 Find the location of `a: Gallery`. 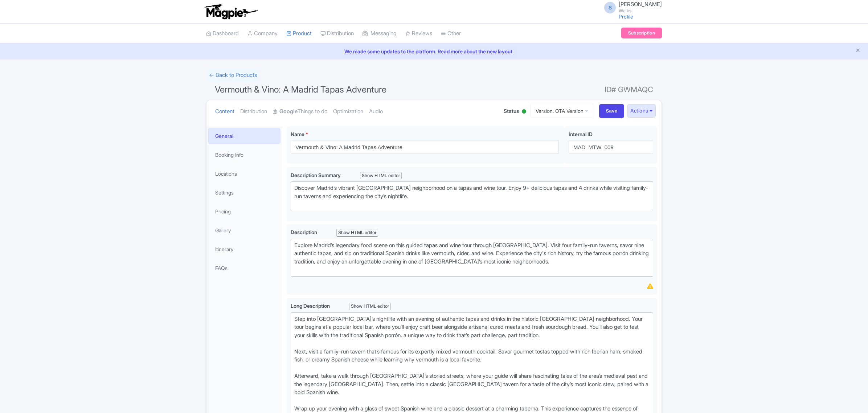

a: Gallery is located at coordinates (245, 230).